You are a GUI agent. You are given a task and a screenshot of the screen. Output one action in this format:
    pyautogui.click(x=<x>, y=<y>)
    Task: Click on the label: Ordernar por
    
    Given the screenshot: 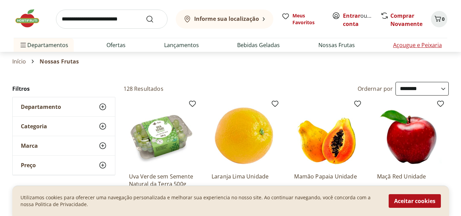 What is the action you would take?
    pyautogui.click(x=375, y=89)
    